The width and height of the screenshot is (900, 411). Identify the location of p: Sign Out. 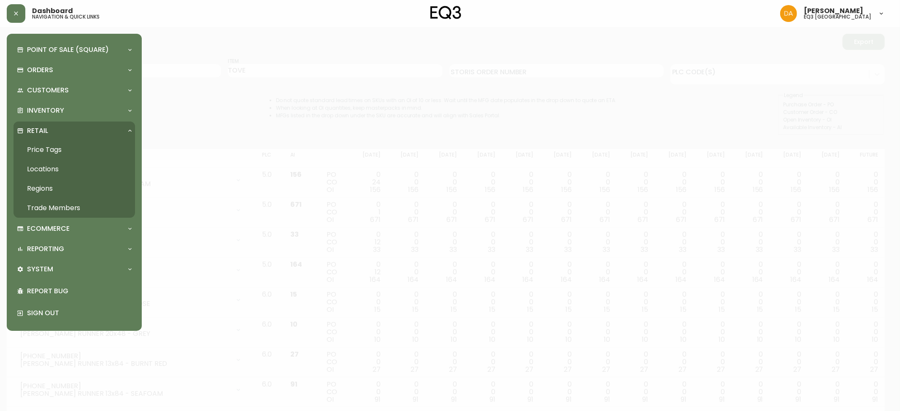
(79, 313).